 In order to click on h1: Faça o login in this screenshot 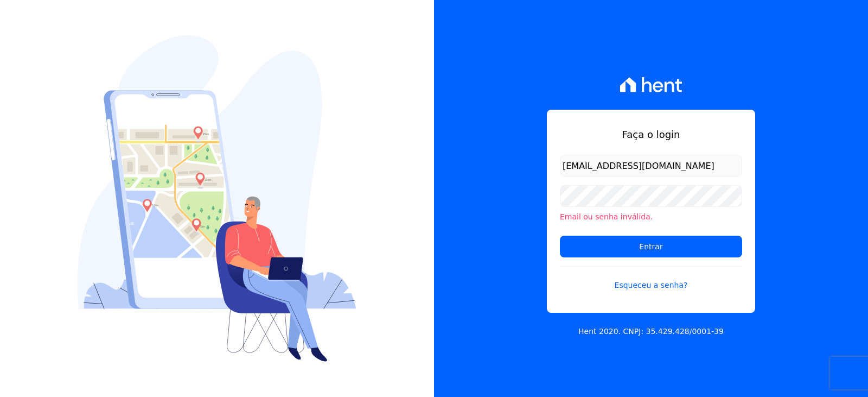, I will do `click(650, 134)`.